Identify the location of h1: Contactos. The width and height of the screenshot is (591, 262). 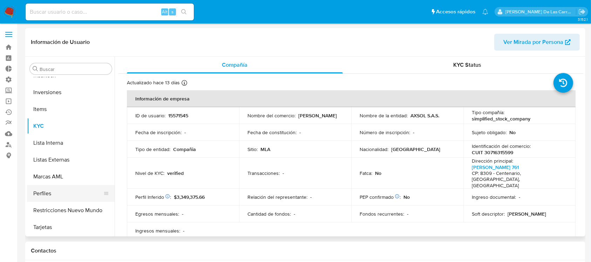
(305, 250).